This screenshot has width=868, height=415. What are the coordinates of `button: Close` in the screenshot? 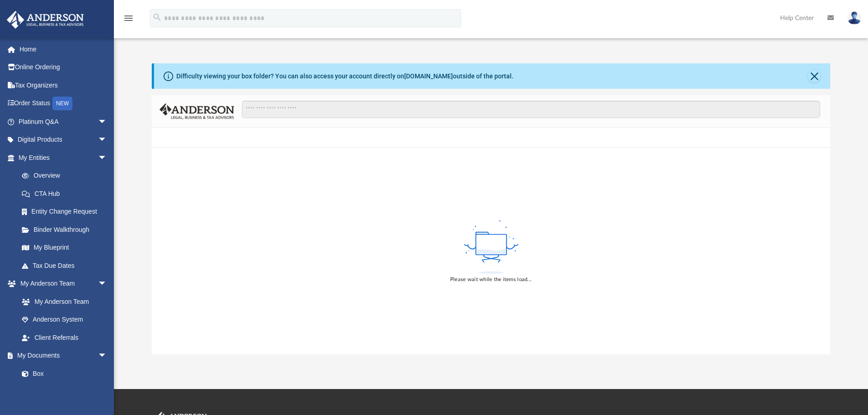 It's located at (814, 76).